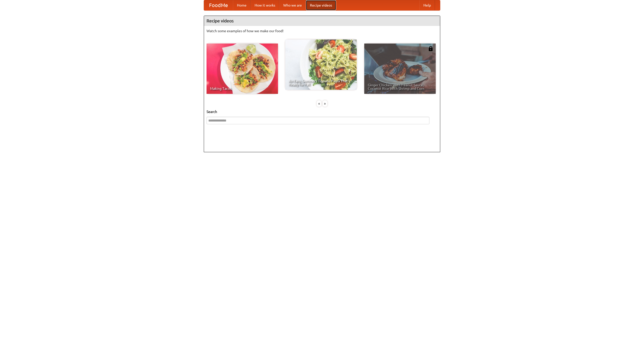 Image resolution: width=644 pixels, height=356 pixels. What do you see at coordinates (242, 69) in the screenshot?
I see `a: Making Tacos` at bounding box center [242, 69].